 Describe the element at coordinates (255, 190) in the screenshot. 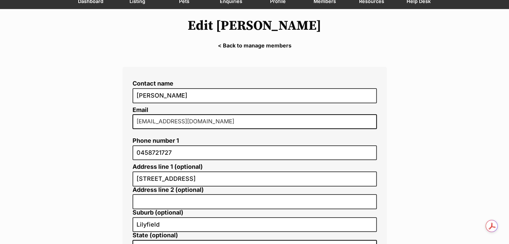

I see `label: Address line 2 (optional)` at that location.